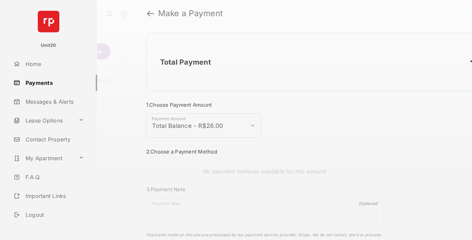 The image size is (472, 240). What do you see at coordinates (54, 177) in the screenshot?
I see `a: F.A.Q.` at bounding box center [54, 177].